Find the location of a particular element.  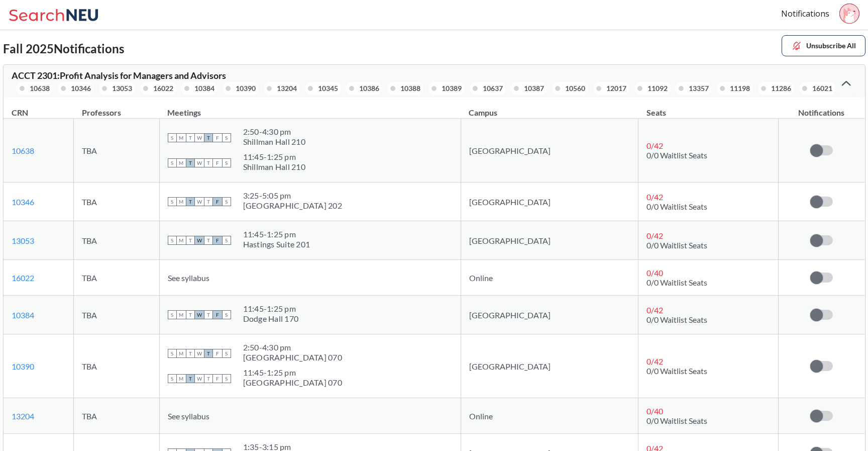

div: 13204 is located at coordinates (287, 88).